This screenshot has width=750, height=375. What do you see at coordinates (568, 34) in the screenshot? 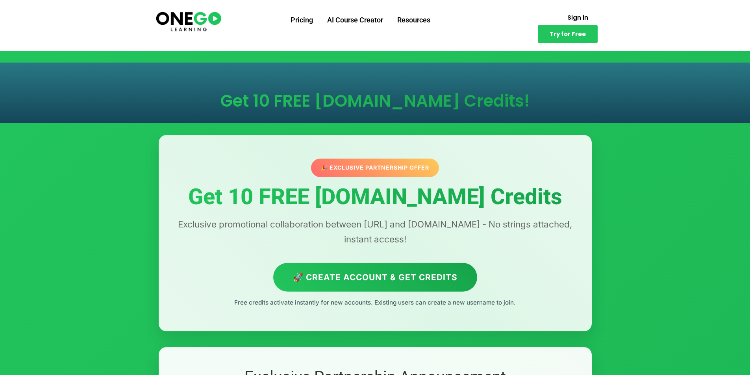
I see `span: Try for Free` at bounding box center [568, 34].